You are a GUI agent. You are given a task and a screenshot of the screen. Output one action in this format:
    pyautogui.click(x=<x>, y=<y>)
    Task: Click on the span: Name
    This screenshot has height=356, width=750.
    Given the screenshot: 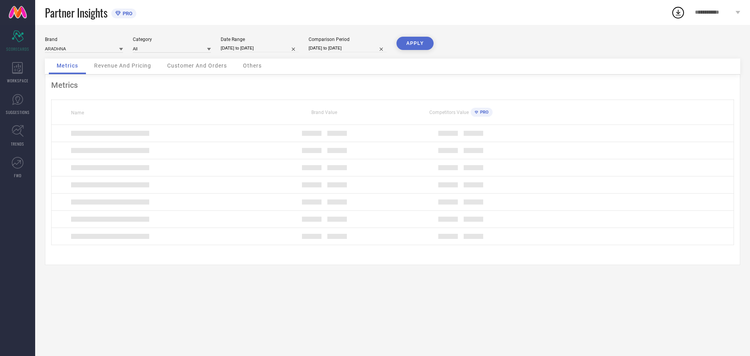 What is the action you would take?
    pyautogui.click(x=77, y=113)
    